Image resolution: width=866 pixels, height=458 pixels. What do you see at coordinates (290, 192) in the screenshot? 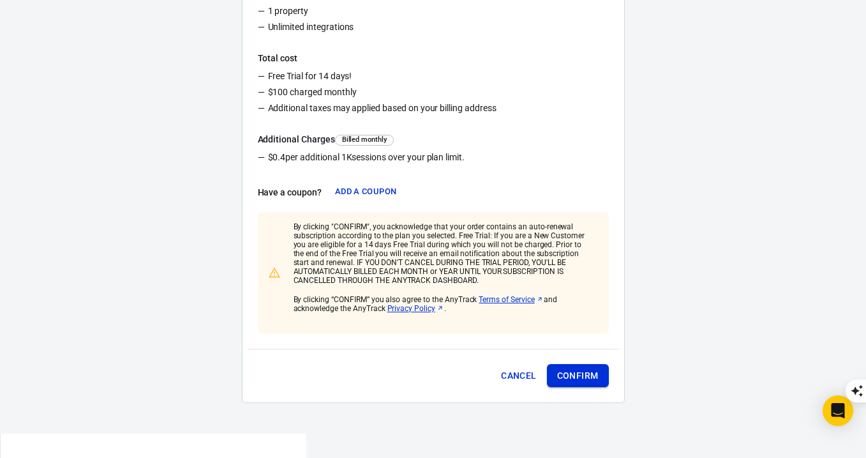
I see `h6: Have a coupon?` at bounding box center [290, 192].